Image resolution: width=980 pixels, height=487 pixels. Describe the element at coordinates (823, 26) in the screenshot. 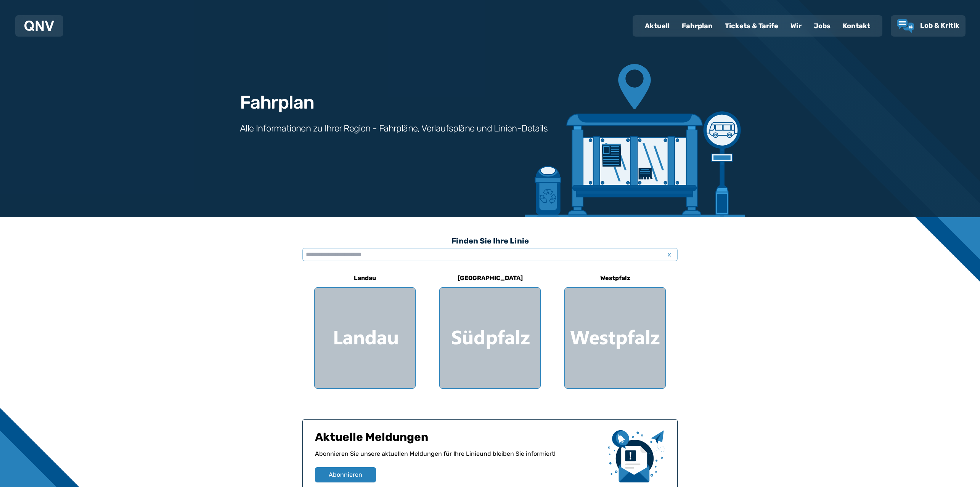

I see `a: Jobs` at that location.